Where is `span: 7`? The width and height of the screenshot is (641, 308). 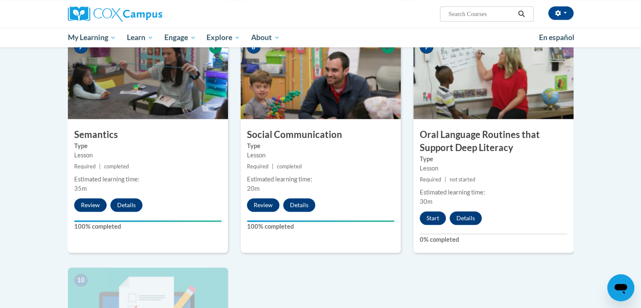 span: 7 is located at coordinates (81, 47).